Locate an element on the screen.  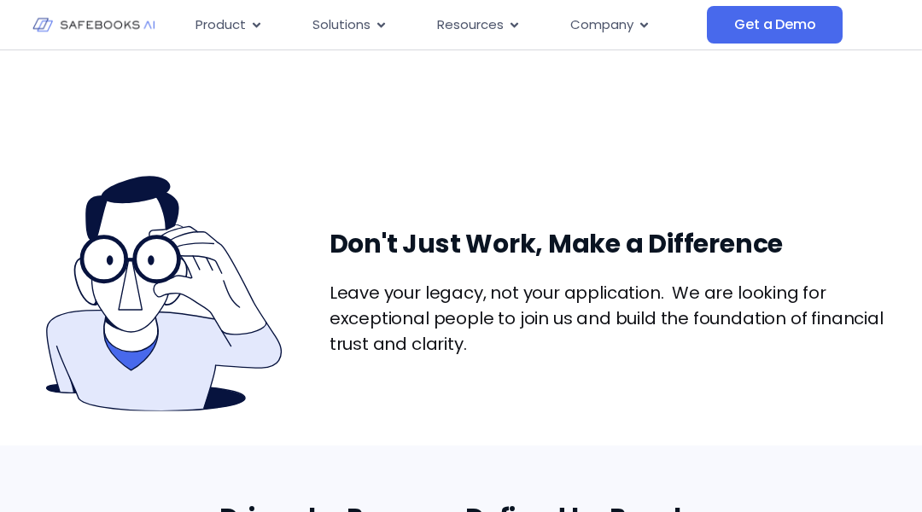
a: Get a Demo is located at coordinates (774, 25).